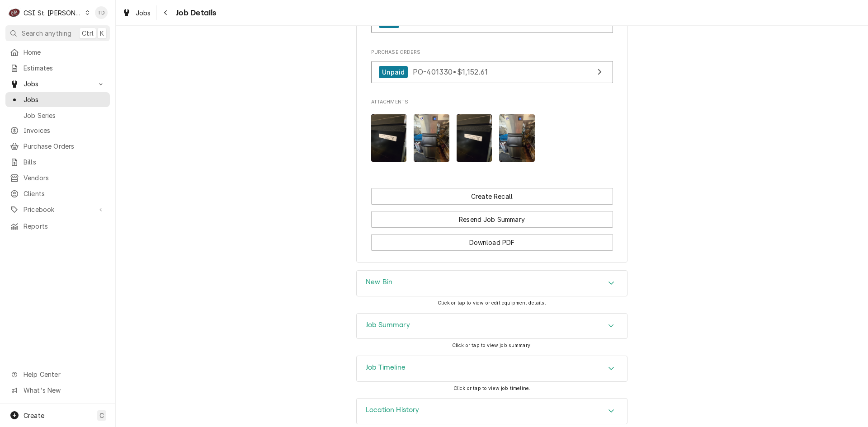 This screenshot has width=868, height=427. Describe the element at coordinates (378, 282) in the screenshot. I see `h3: New Bin` at that location.